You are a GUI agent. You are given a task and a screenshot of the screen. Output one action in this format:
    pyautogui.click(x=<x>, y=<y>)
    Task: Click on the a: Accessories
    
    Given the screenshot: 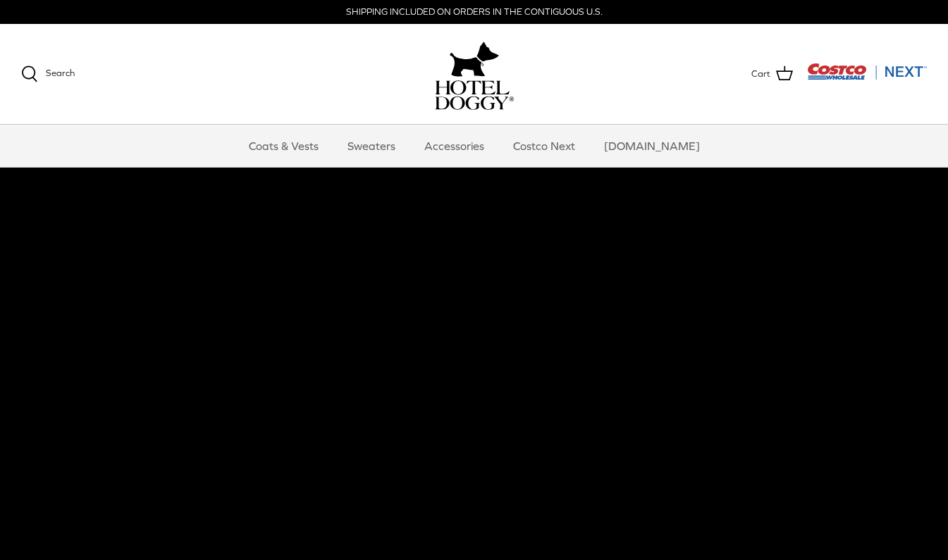 What is the action you would take?
    pyautogui.click(x=454, y=146)
    